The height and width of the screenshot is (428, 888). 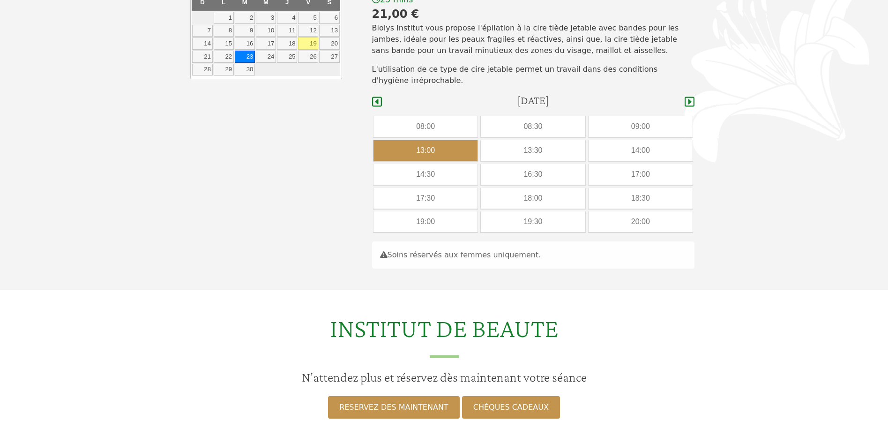 I want to click on a: 29, so click(x=224, y=70).